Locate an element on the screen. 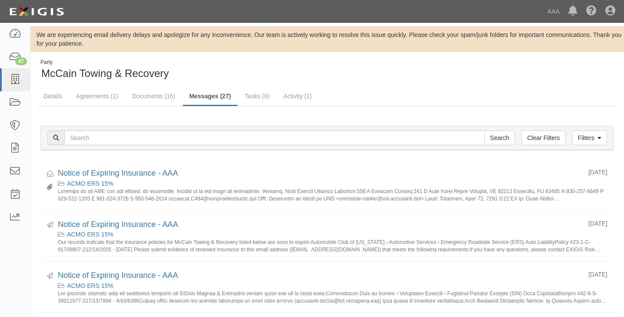  small: Our records indicate that the insurance policies for McCain Towing & Recovery listed below are so... is located at coordinates (332, 245).